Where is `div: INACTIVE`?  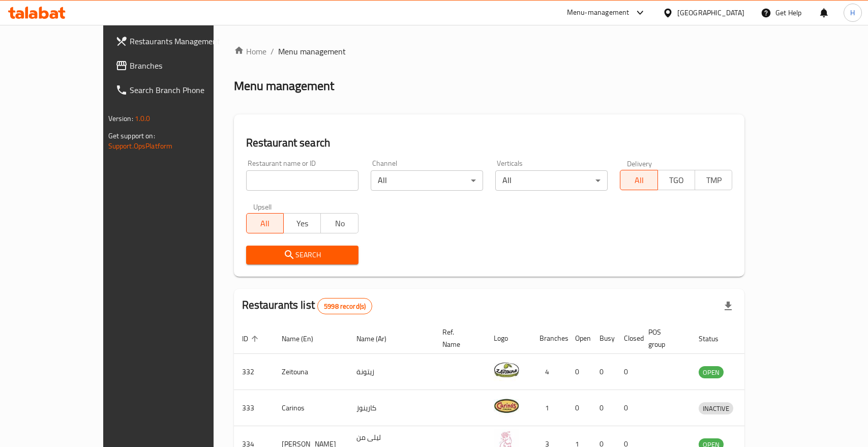
div: INACTIVE is located at coordinates (716, 409).